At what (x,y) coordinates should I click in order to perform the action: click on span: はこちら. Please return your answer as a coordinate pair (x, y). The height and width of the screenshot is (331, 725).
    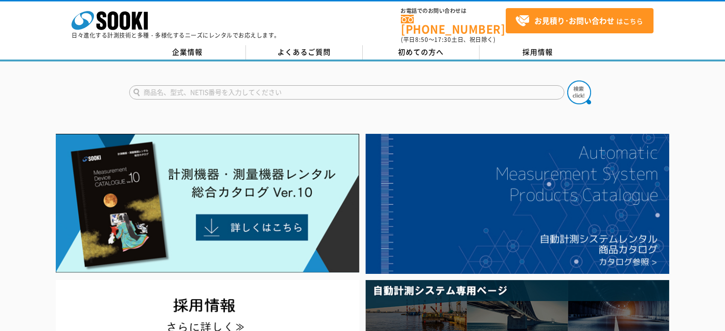
    Looking at the image, I should click on (579, 21).